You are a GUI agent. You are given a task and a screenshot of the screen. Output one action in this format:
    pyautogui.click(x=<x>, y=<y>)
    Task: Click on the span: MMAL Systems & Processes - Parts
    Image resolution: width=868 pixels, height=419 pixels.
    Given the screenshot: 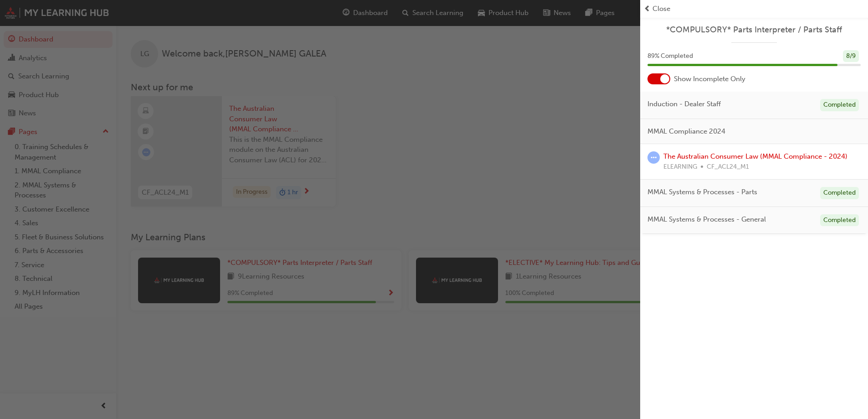 What is the action you would take?
    pyautogui.click(x=702, y=191)
    